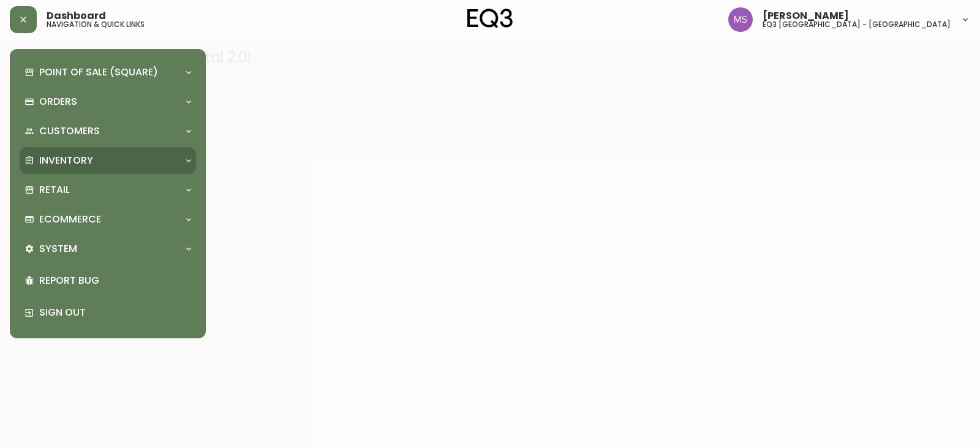 This screenshot has width=980, height=448. I want to click on p: Ecommerce, so click(70, 220).